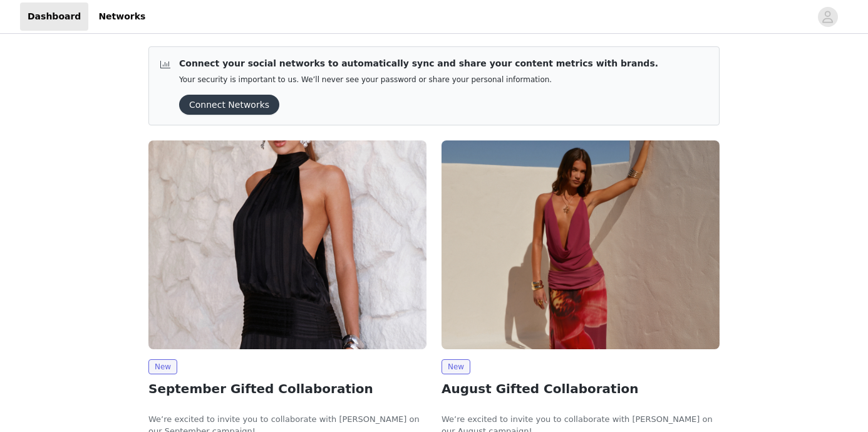  I want to click on h2: August Gifted Collaboration, so click(580, 389).